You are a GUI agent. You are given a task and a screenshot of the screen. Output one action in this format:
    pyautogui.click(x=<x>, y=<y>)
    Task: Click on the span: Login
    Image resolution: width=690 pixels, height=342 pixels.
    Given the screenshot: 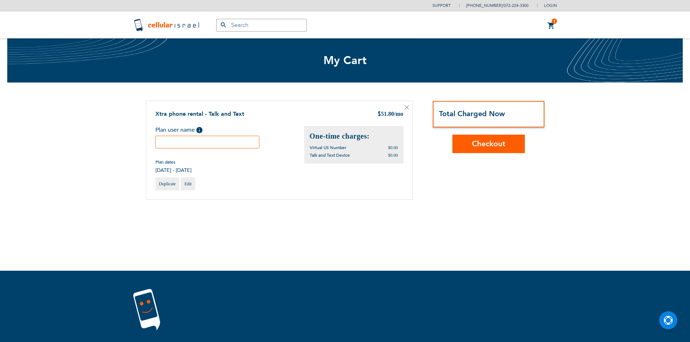 What is the action you would take?
    pyautogui.click(x=551, y=5)
    